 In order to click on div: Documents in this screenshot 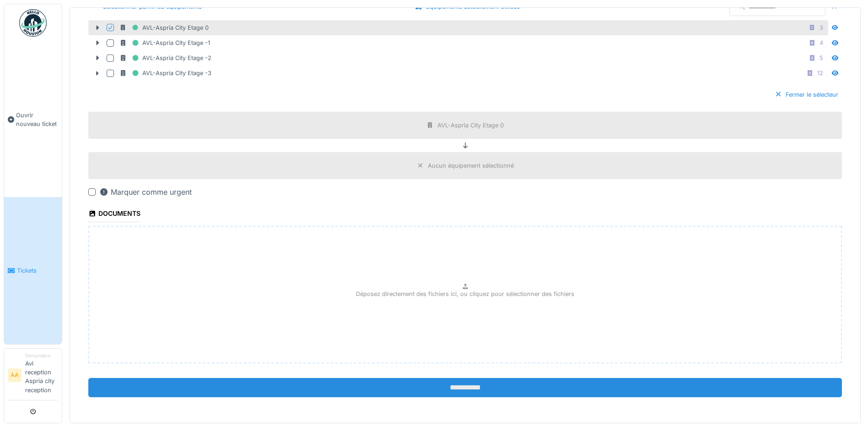, I will do `click(115, 215)`.